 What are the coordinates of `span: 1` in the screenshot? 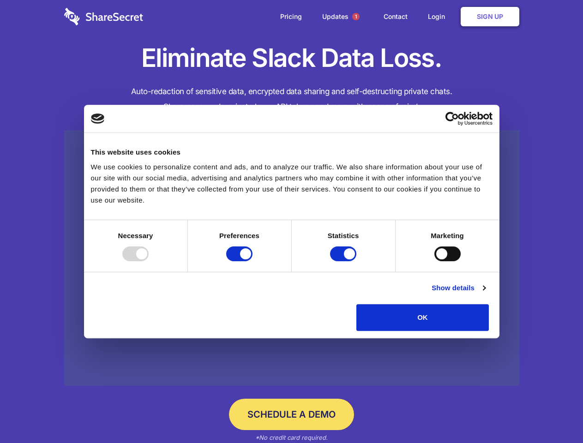 It's located at (356, 17).